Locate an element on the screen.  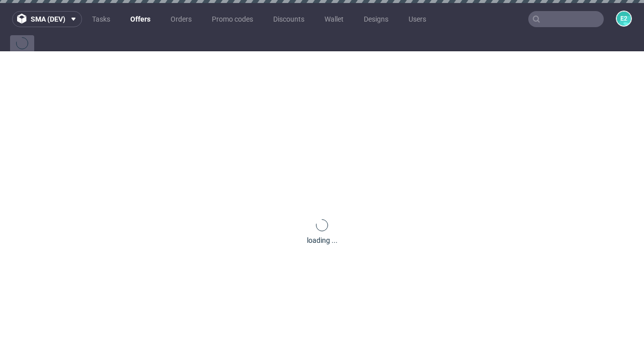
a: Tasks is located at coordinates (101, 19).